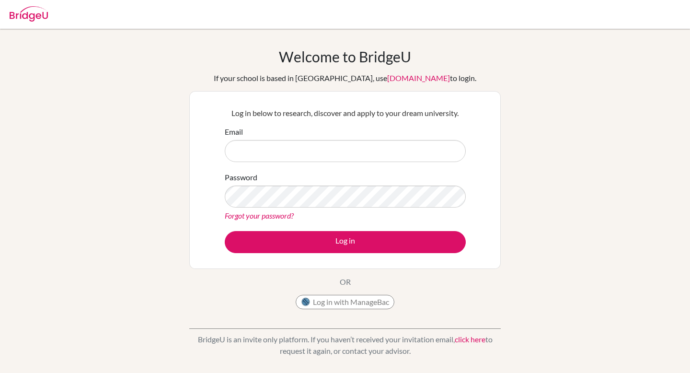 The width and height of the screenshot is (690, 373). I want to click on label: Email, so click(234, 132).